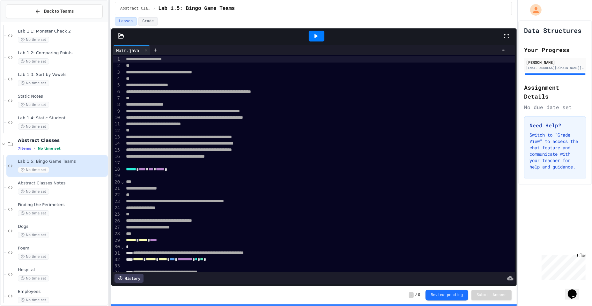  What do you see at coordinates (117, 182) in the screenshot?
I see `div: 20` at bounding box center [117, 182].